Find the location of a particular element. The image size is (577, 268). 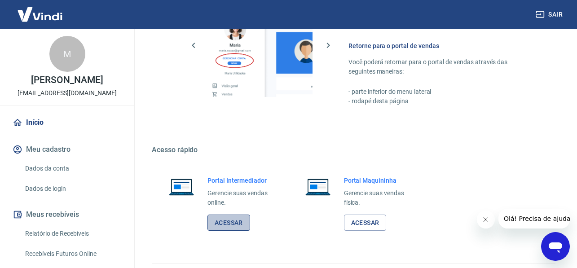

img: Vindi is located at coordinates (40, 14).